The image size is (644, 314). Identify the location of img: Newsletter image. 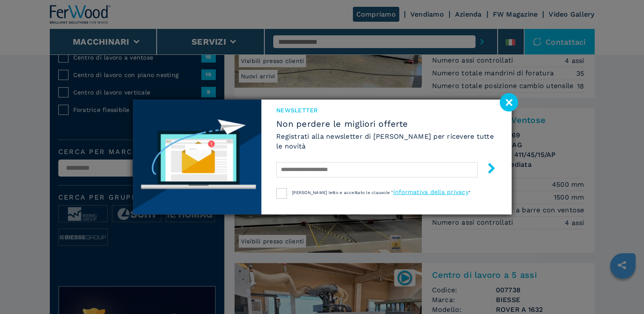
(197, 157).